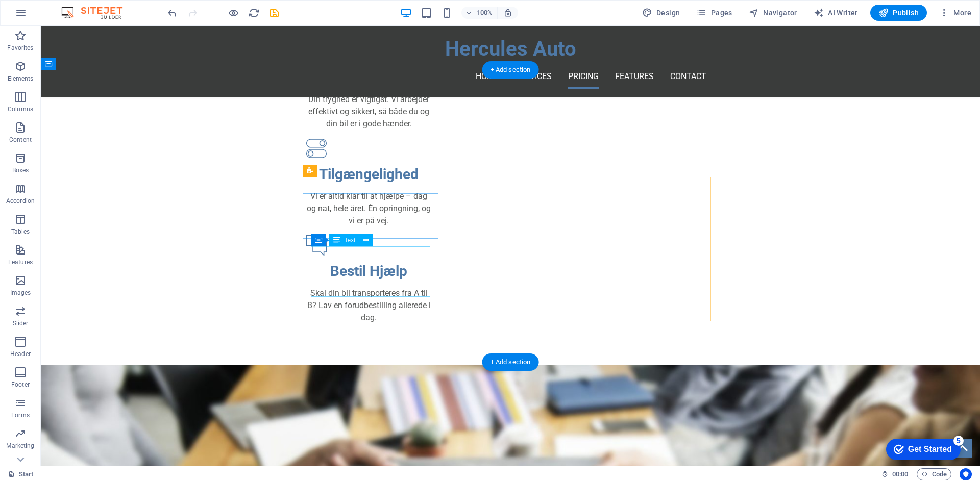 The width and height of the screenshot is (980, 482). Describe the element at coordinates (508, 13) in the screenshot. I see `i: On resize automatically adjust zoom level to fit chosen device.` at that location.